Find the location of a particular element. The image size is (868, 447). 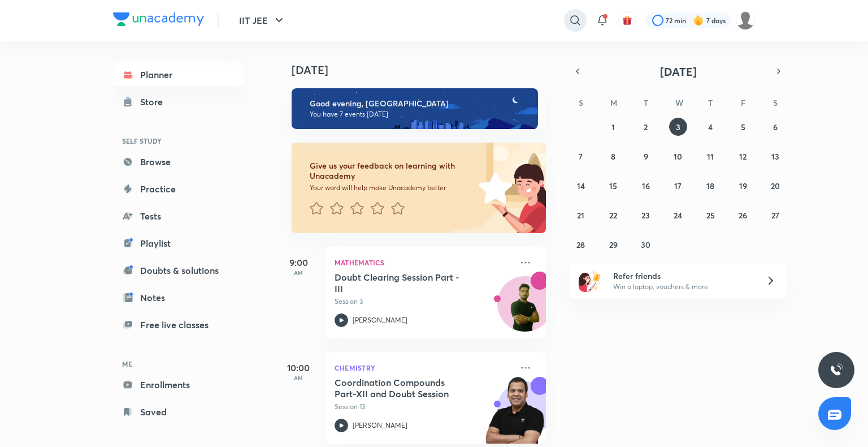

div: Store is located at coordinates (155, 102).